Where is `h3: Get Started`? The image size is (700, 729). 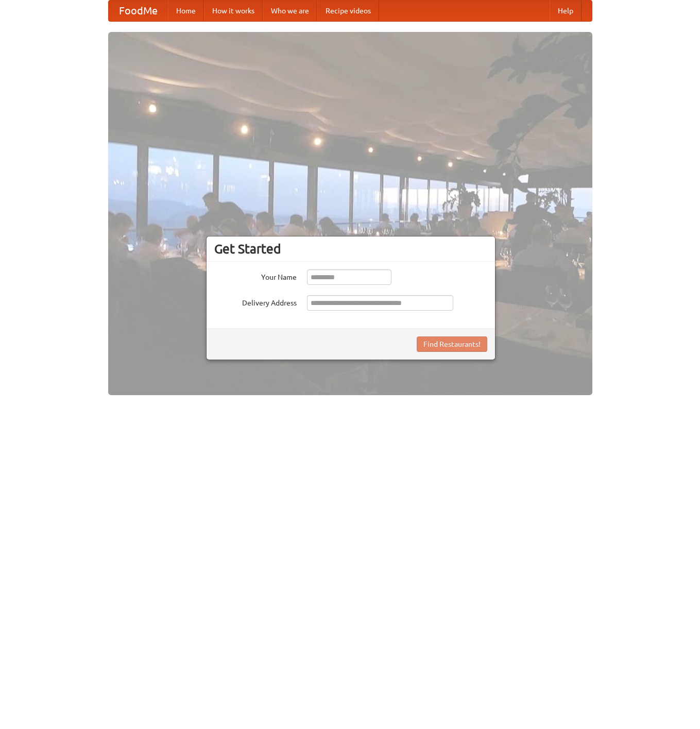
h3: Get Started is located at coordinates (350, 249).